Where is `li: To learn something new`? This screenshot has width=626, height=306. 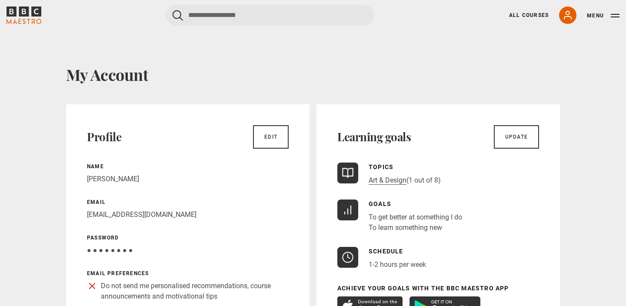 li: To learn something new is located at coordinates (415, 228).